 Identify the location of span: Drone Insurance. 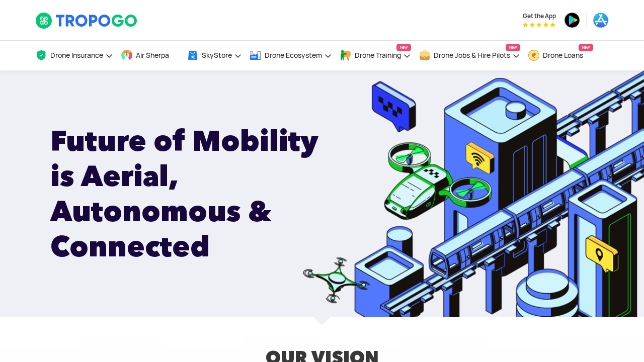
(77, 55).